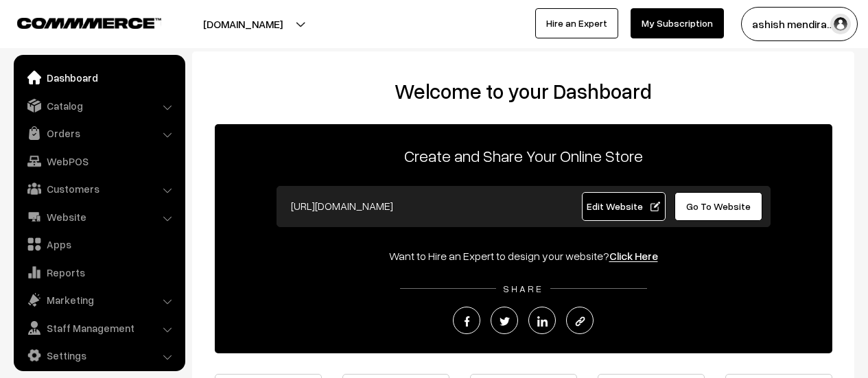 This screenshot has height=378, width=868. What do you see at coordinates (624, 207) in the screenshot?
I see `a: Edit Website` at bounding box center [624, 207].